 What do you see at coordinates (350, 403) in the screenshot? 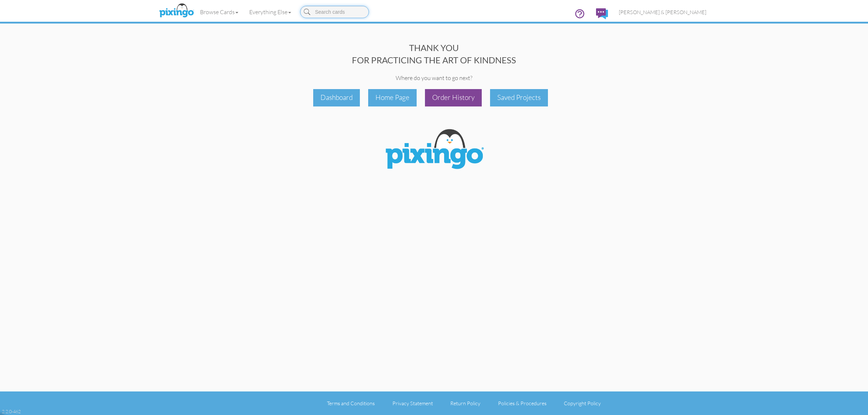
I see `a: Terms and Conditions` at bounding box center [350, 403].